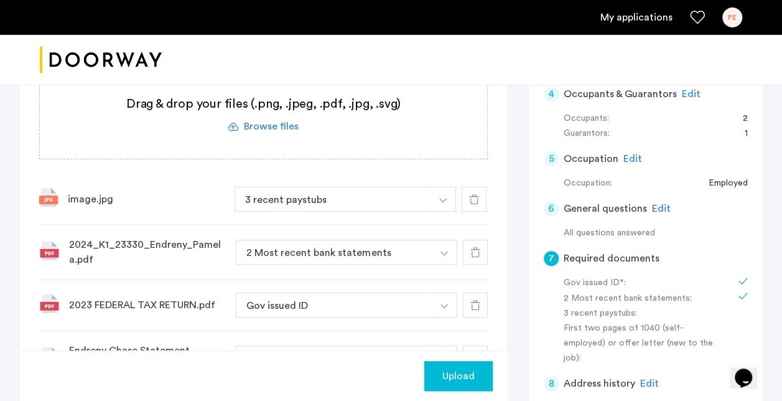 This screenshot has height=401, width=782. What do you see at coordinates (148, 252) in the screenshot?
I see `div: 2024_K1_23330_Endreny_Pamela.pdf` at bounding box center [148, 252].